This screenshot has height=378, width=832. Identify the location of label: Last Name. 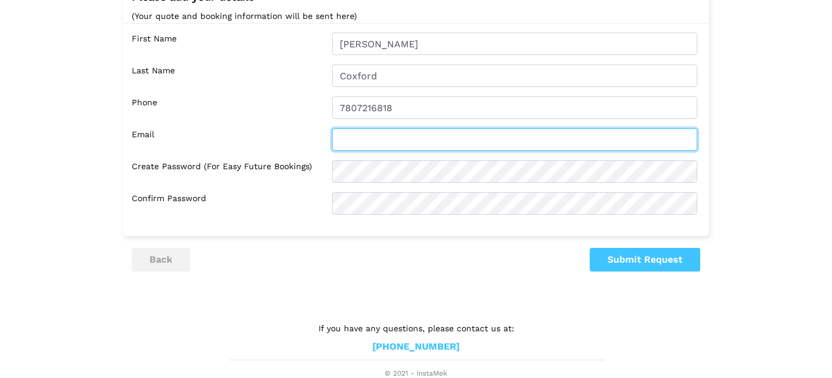
(227, 76).